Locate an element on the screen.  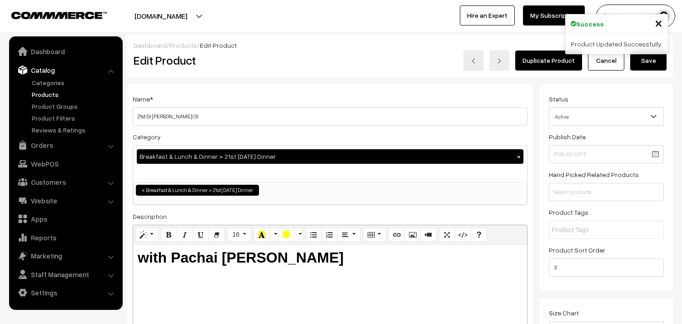
label: Product Tags is located at coordinates (569, 212).